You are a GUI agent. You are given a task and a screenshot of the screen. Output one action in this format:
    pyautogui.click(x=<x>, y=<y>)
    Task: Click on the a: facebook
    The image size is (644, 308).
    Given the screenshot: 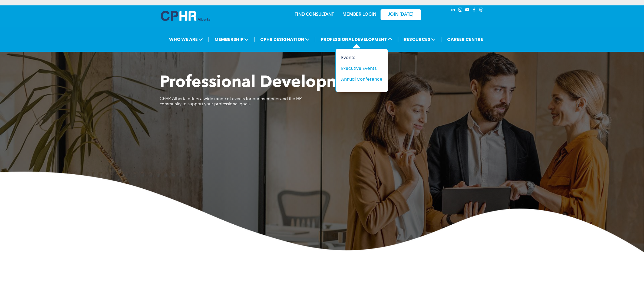 What is the action you would take?
    pyautogui.click(x=474, y=10)
    